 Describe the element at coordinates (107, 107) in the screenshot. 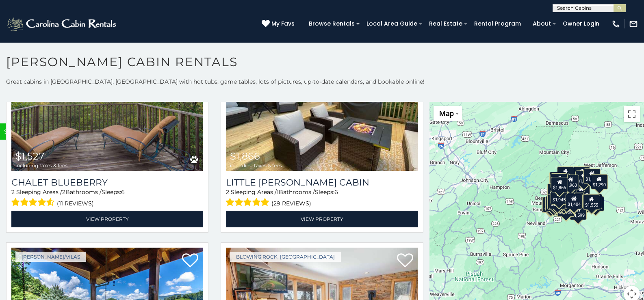

I see `a: Chalet Blueberry $1,527 including taxes & fees` at that location.